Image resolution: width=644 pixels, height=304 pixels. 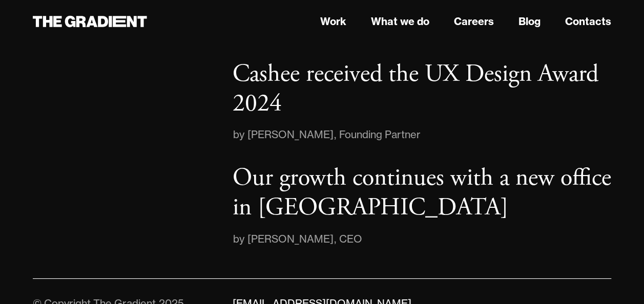 I want to click on a: Cashee received the UX Design Award 2024, so click(x=422, y=88).